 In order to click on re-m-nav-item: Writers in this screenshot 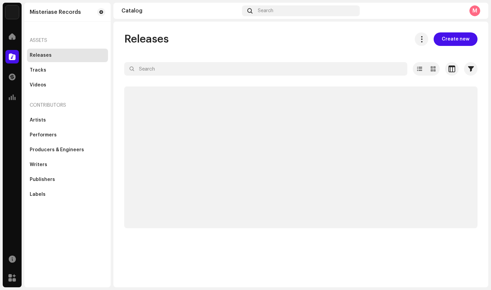, I will do `click(68, 165)`.